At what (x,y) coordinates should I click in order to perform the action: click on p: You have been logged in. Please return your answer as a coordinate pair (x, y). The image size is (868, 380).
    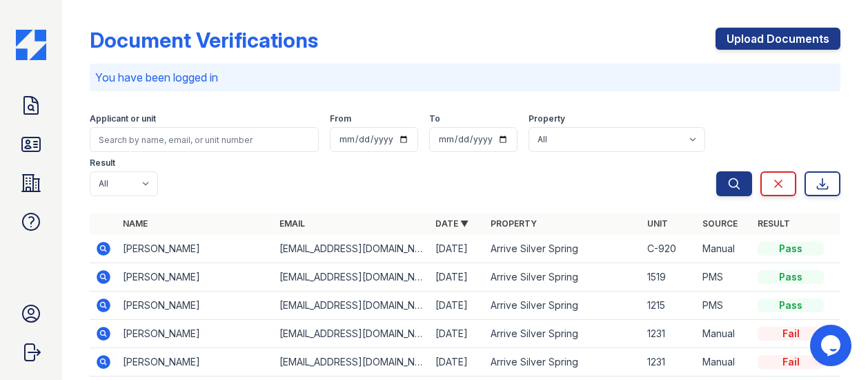
    Looking at the image, I should click on (465, 78).